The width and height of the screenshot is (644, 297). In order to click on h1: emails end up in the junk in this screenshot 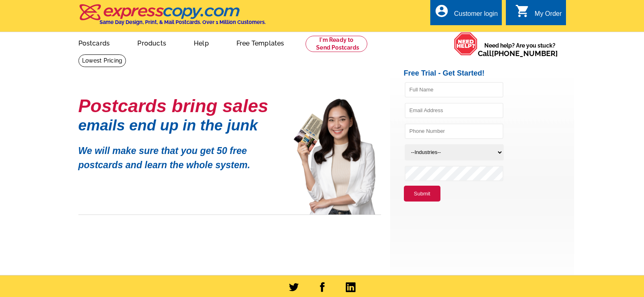, I will do `click(180, 125)`.